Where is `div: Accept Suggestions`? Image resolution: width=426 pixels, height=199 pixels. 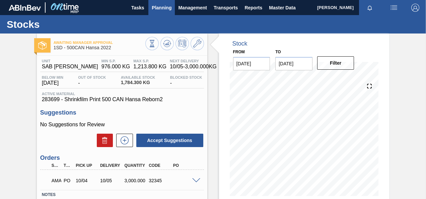 div: Accept Suggestions is located at coordinates (168, 140).